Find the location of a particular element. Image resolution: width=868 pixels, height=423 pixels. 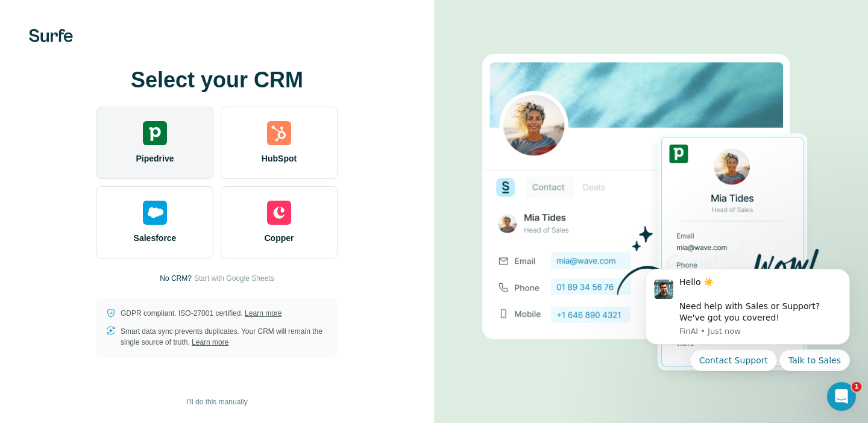

span: Start with Google Sheets is located at coordinates (234, 278).